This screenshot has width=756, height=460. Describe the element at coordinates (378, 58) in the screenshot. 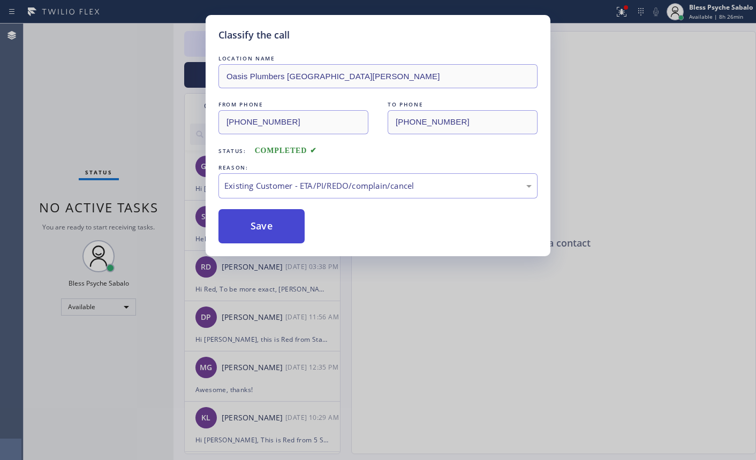

I see `div: LOCATION NAME` at that location.